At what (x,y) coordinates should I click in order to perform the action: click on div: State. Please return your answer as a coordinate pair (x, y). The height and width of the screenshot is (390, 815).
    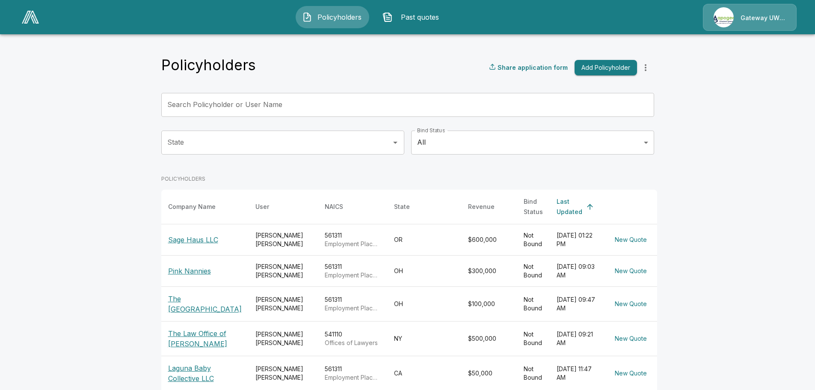
    Looking at the image, I should click on (402, 207).